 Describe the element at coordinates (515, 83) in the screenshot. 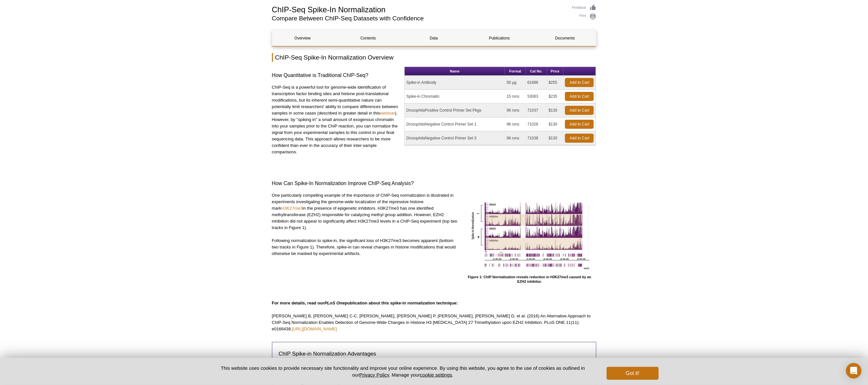

I see `td: 50 µg` at that location.